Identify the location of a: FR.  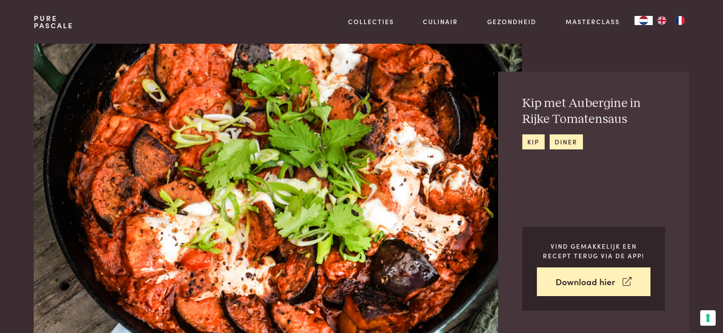
(680, 21).